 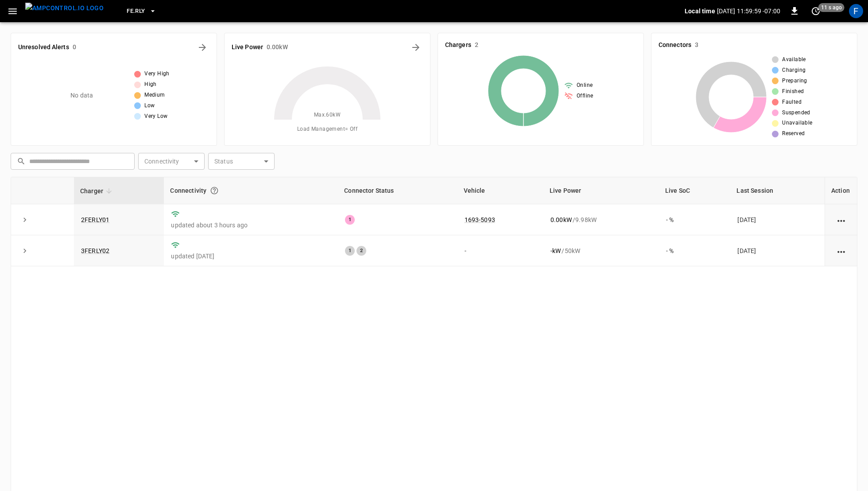 I want to click on button: Energy Overview, so click(x=416, y=48).